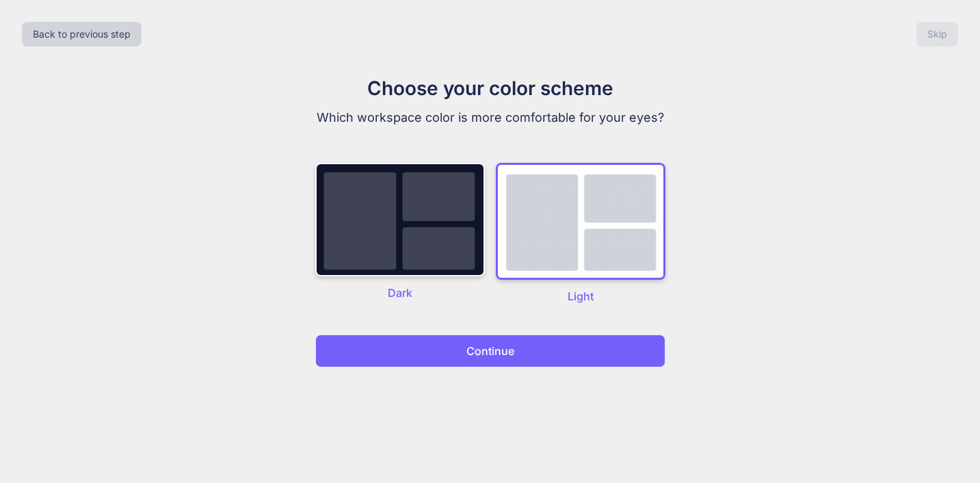  What do you see at coordinates (81, 35) in the screenshot?
I see `button: Back to previous step` at bounding box center [81, 35].